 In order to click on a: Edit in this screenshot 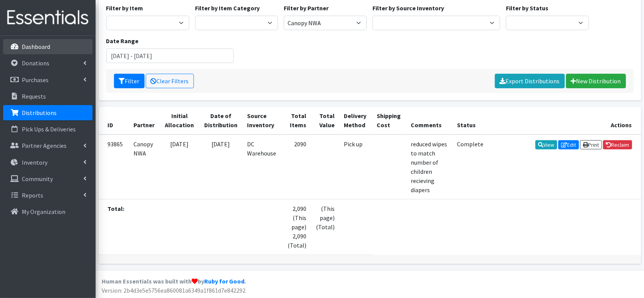, I will do `click(569, 145)`.